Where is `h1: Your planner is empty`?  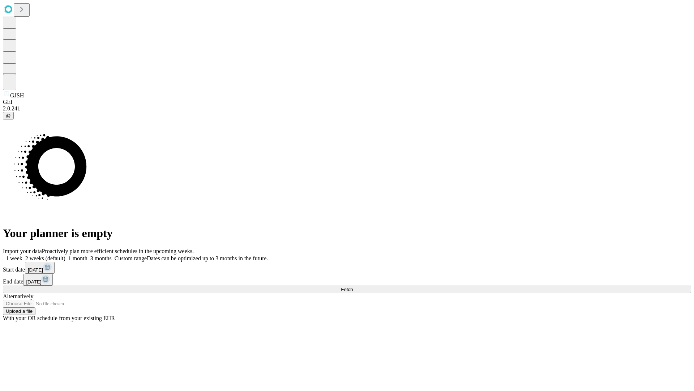
h1: Your planner is empty is located at coordinates (347, 233).